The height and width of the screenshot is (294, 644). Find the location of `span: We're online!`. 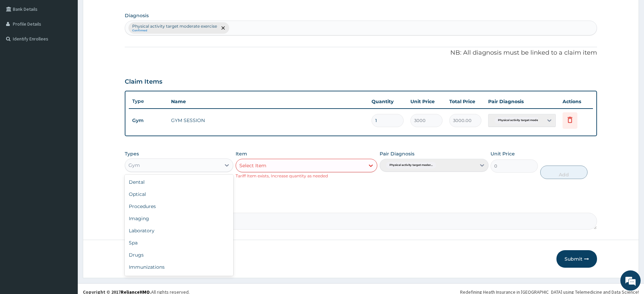

span: We're online! is located at coordinates (66, 119).